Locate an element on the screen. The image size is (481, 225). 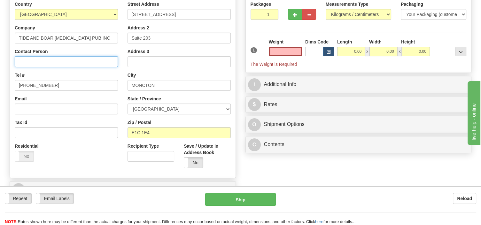
label: Address 3 is located at coordinates (138, 51).